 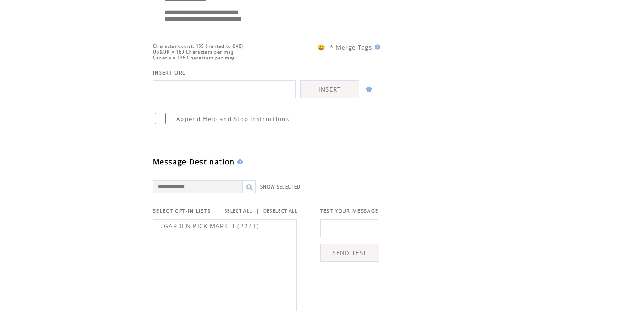 What do you see at coordinates (169, 73) in the screenshot?
I see `span: INSERT URL` at bounding box center [169, 73].